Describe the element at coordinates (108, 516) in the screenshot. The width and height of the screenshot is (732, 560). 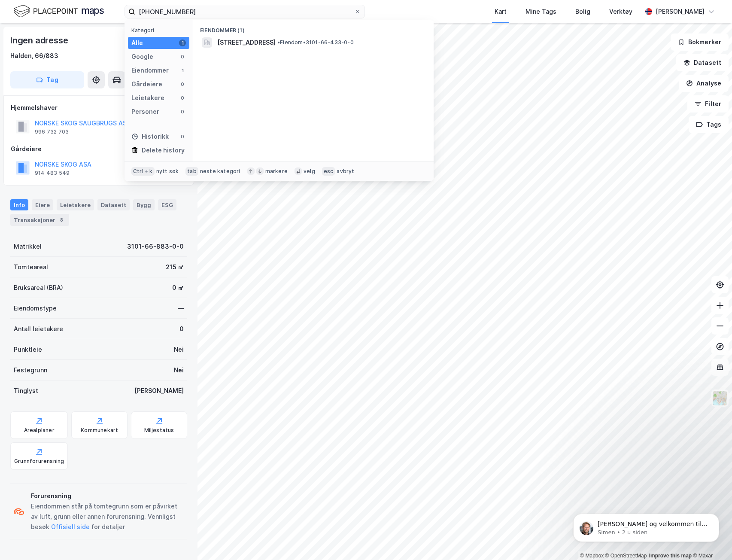
I see `div: Eiendommen står på tomtegrunn som er påvirket av luft, grunn eller annen forurensning. Vennligst ...` at that location.